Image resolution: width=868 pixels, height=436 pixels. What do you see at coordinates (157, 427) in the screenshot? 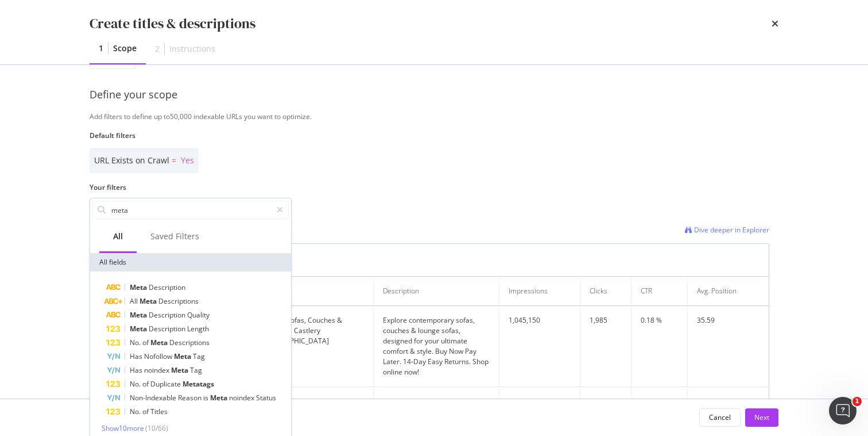
I see `span: ( 10 / 66 )` at bounding box center [157, 427].